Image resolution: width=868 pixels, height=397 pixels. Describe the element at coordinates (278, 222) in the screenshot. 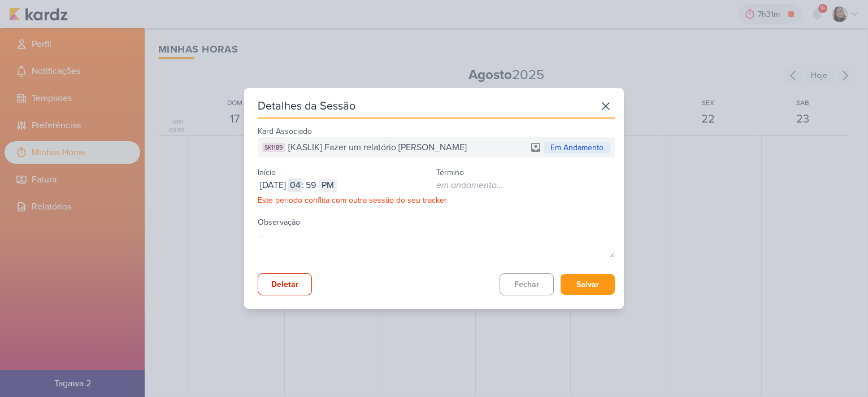

I see `label: Observação` at that location.